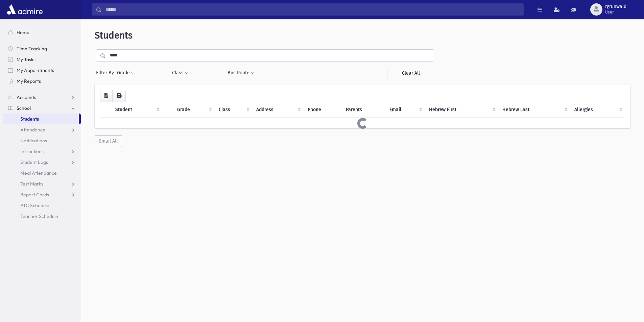 The width and height of the screenshot is (644, 322). Describe the element at coordinates (42, 141) in the screenshot. I see `a: Notifications` at that location.